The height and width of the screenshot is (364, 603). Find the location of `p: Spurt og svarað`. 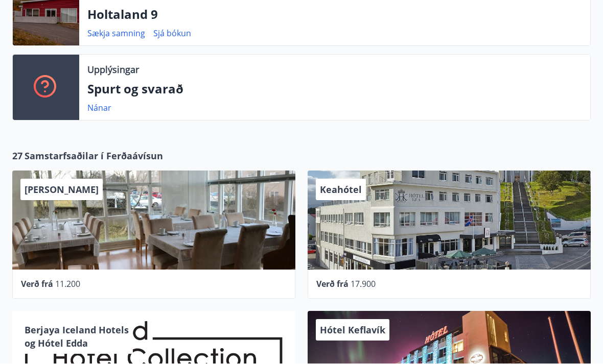

p: Spurt og svarað is located at coordinates (335, 90).